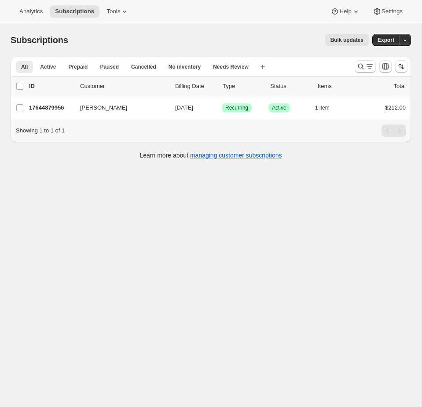 This screenshot has height=407, width=422. What do you see at coordinates (237, 108) in the screenshot?
I see `span: Recurring` at bounding box center [237, 108].